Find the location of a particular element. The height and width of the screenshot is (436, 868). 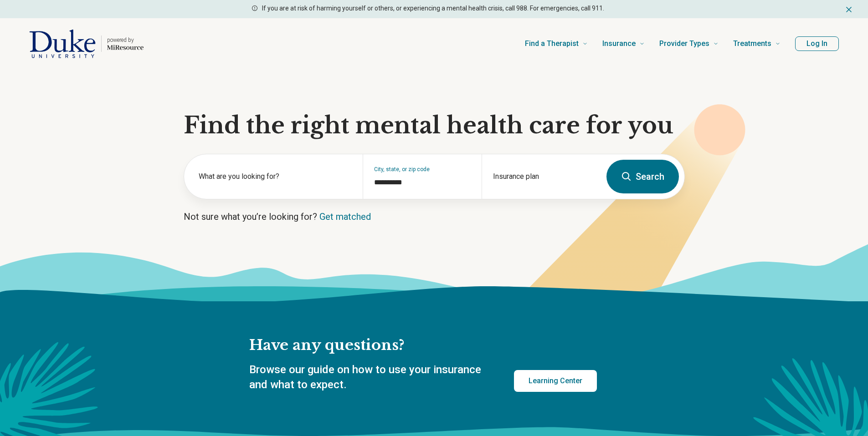

a: Provider Types is located at coordinates (689, 44).